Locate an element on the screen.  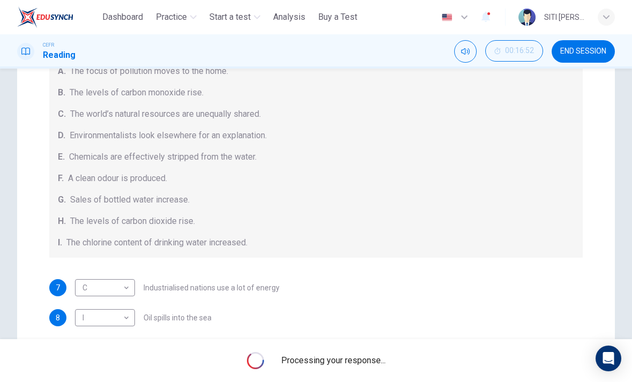
span: Environmentalists look elsewhere for an explanation. is located at coordinates (168, 135).